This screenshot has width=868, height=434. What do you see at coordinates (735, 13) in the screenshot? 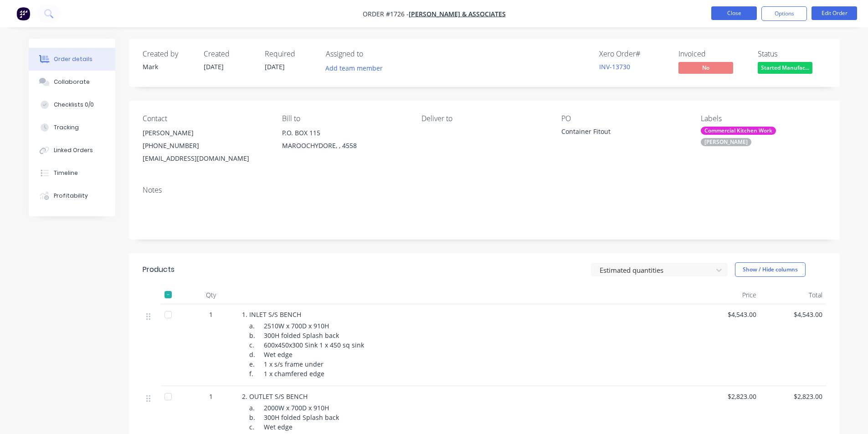
I see `button: Close` at bounding box center [735, 13].